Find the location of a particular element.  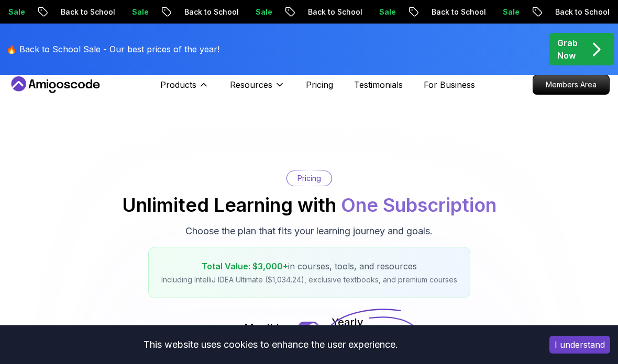

p: Resources is located at coordinates (251, 85).